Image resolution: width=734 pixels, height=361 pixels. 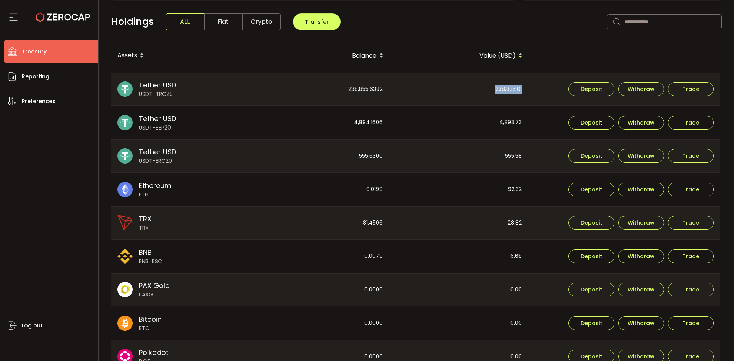 I want to click on span: USDT-ERC20, so click(x=157, y=161).